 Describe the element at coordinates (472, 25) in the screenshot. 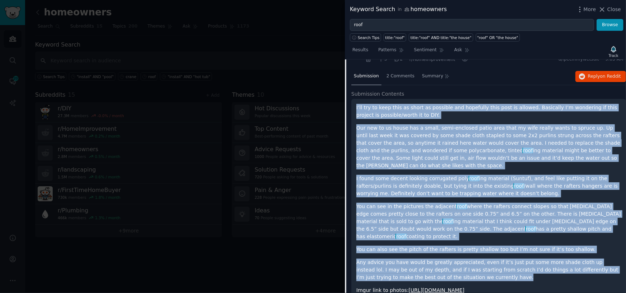

I see `input: Try a keyword related to your business` at that location.